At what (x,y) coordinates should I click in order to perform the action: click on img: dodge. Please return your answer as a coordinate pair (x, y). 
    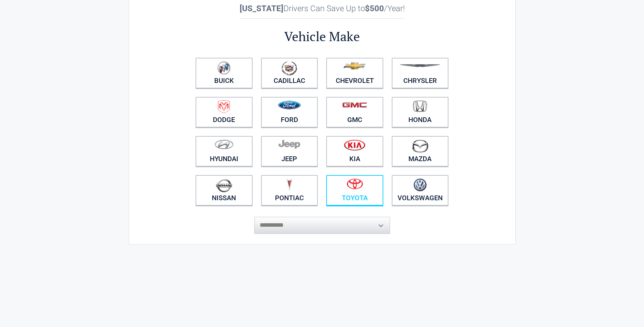
    Looking at the image, I should click on (224, 107).